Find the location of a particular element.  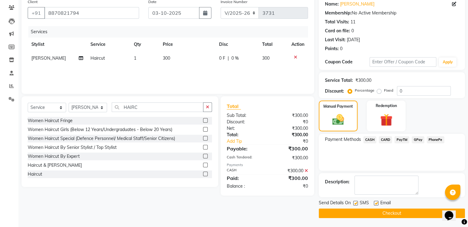

div: Cash Tendered: is located at coordinates (244, 158).